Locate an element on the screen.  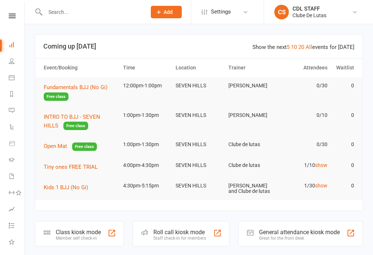
th: Waitlist is located at coordinates (344, 67).